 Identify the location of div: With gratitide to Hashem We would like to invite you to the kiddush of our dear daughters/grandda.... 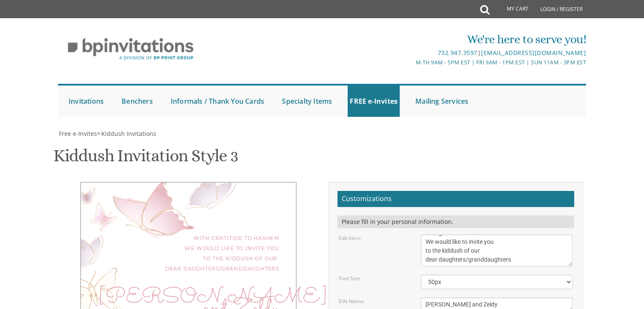
(188, 254).